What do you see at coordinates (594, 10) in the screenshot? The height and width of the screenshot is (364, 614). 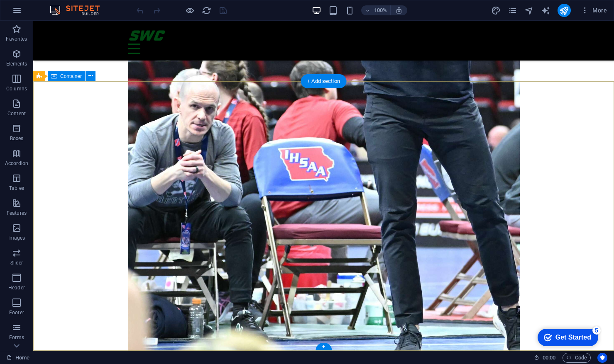 I see `button: More` at bounding box center [594, 10].